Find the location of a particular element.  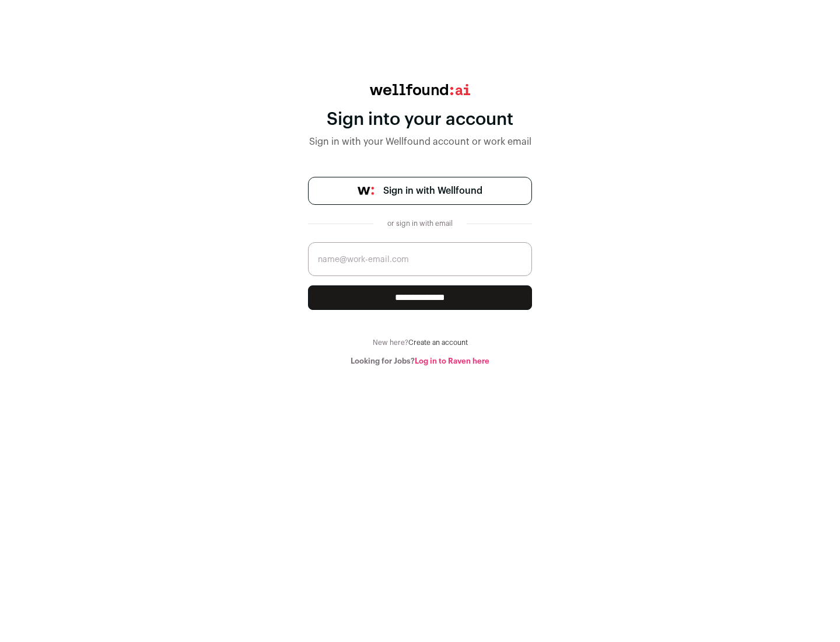

img: wellfound:ai is located at coordinates (420, 89).